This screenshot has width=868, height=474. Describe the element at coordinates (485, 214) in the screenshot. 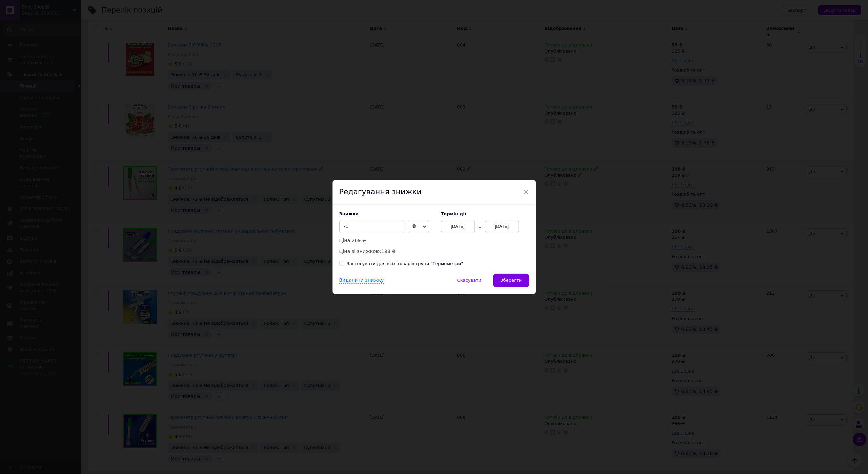

I see `label: Термін дії` at that location.